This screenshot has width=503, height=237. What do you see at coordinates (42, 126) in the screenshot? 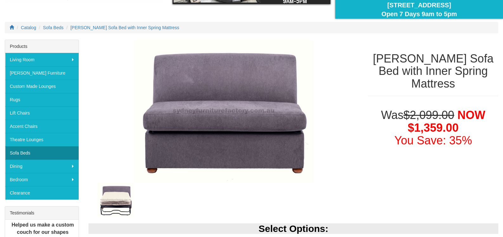
I see `a: Accent Chairs` at bounding box center [42, 126].